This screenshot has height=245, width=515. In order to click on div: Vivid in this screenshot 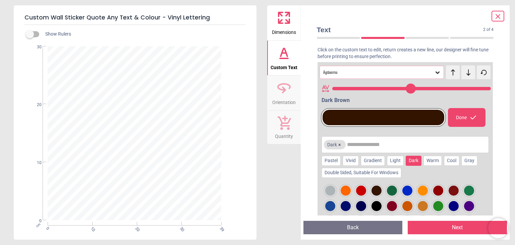, I will do `click(351, 161)`.